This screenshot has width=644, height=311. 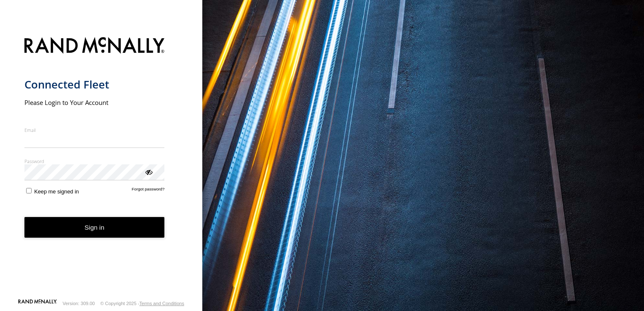 I want to click on label: Password, so click(x=94, y=161).